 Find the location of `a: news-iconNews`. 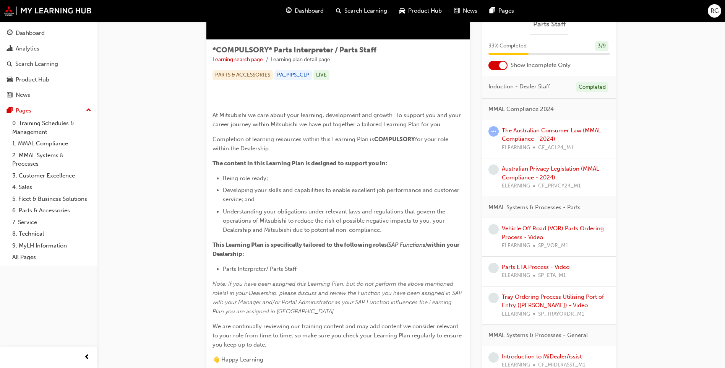

a: news-iconNews is located at coordinates (466, 11).